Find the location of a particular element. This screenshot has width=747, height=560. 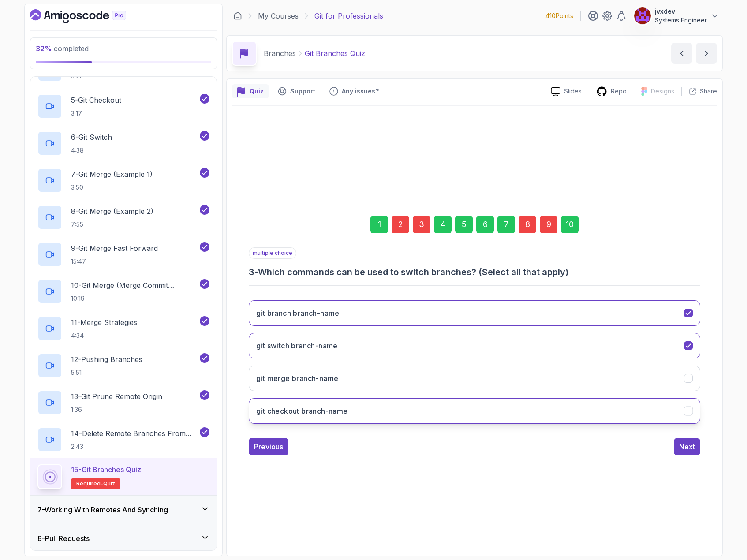

button: previous content is located at coordinates (682, 54).